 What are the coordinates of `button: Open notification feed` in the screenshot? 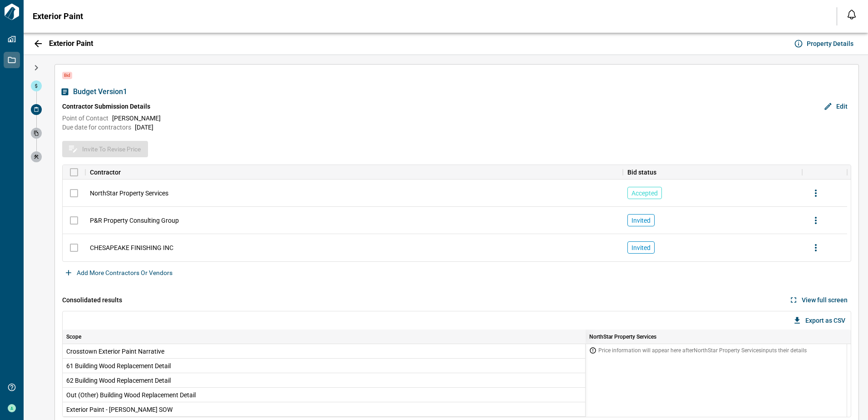 It's located at (851, 14).